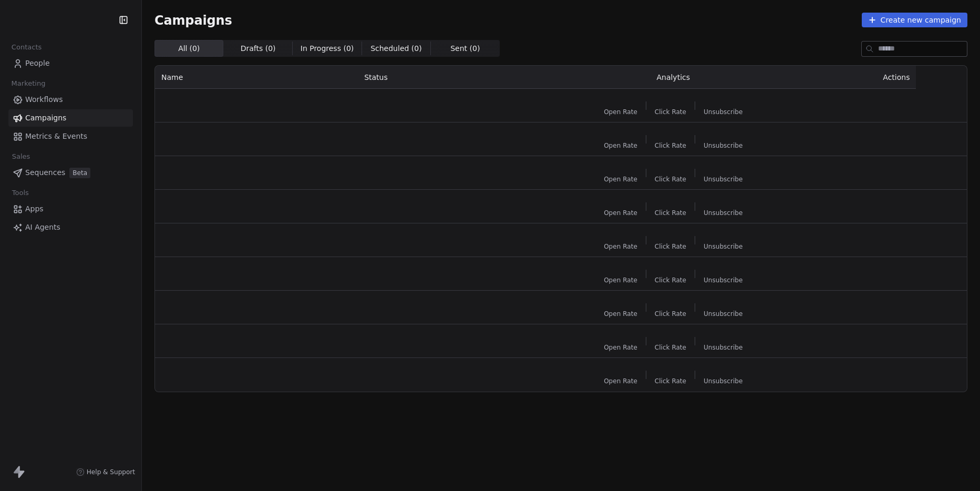 This screenshot has width=980, height=491. What do you see at coordinates (34, 209) in the screenshot?
I see `span: Apps` at bounding box center [34, 209].